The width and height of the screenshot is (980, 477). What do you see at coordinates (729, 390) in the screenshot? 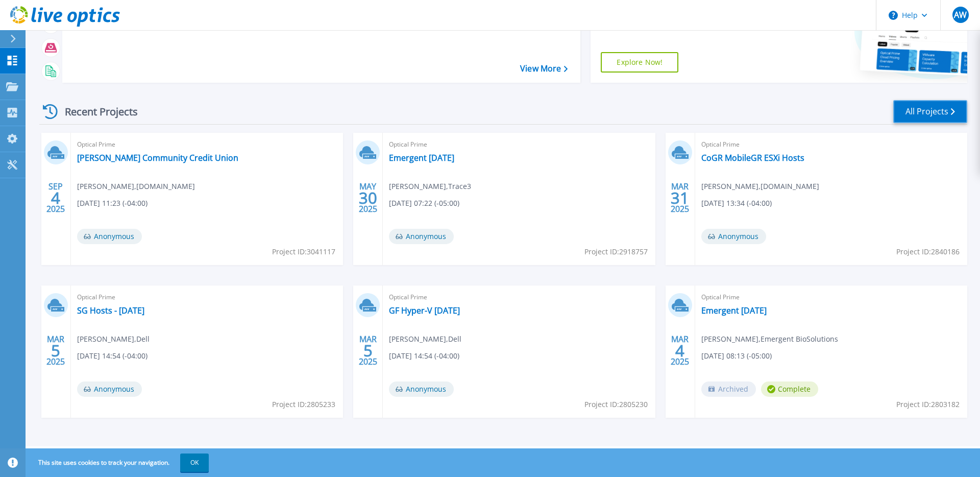
I see `span: Archived` at bounding box center [729, 390].